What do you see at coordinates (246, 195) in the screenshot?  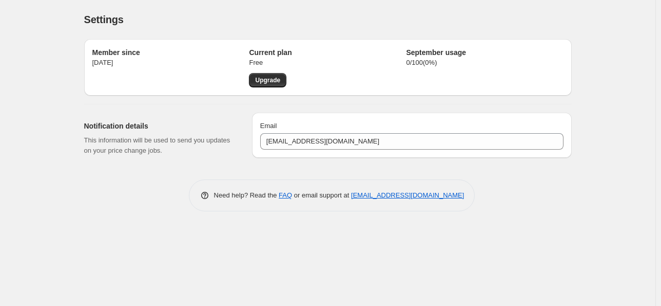 I see `span: Need help? Read the` at bounding box center [246, 195].